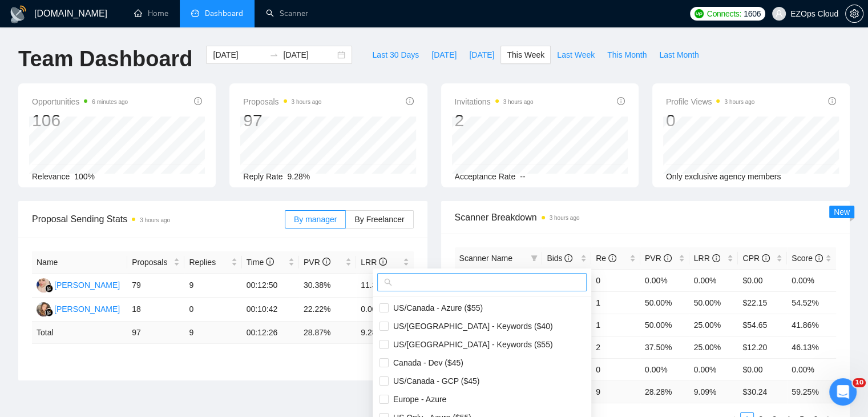 The image size is (868, 417). I want to click on span: Bids, so click(559, 259).